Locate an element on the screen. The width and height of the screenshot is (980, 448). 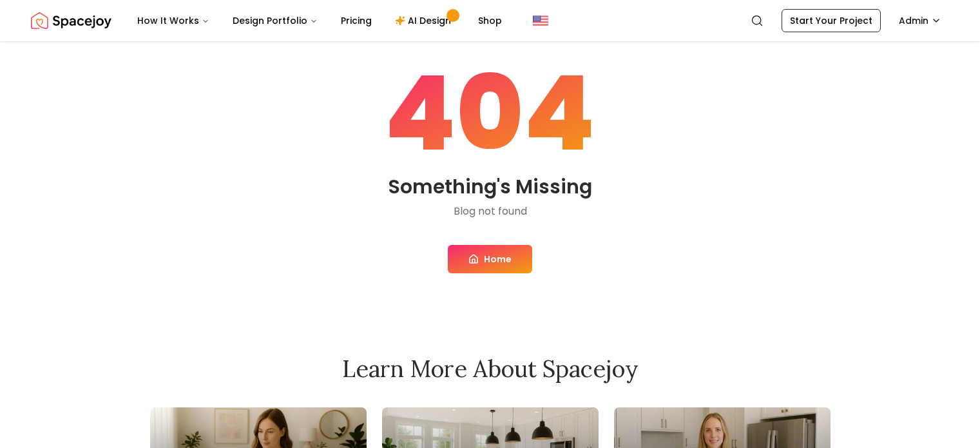
h2: Learn More About Spacejoy is located at coordinates (490, 369).